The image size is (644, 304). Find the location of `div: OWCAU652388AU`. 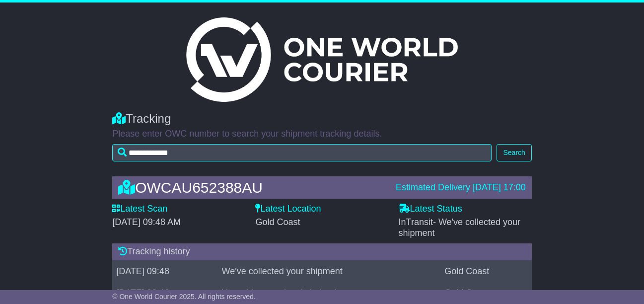

div: OWCAU652388AU is located at coordinates (252, 187).